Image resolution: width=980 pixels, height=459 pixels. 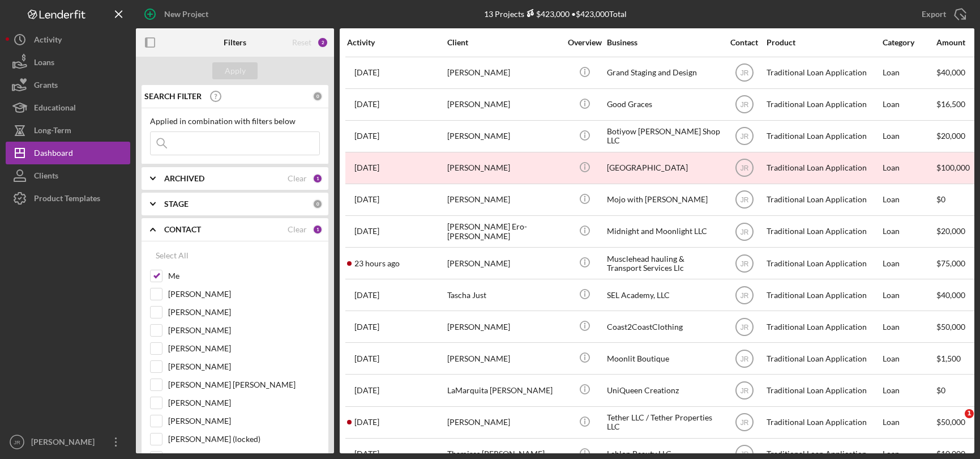 What do you see at coordinates (68, 63) in the screenshot?
I see `a: Loans` at bounding box center [68, 63].